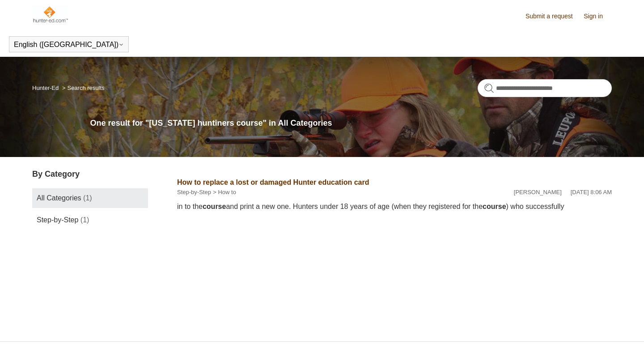 This screenshot has width=644, height=348. I want to click on a: Sign in, so click(598, 16).